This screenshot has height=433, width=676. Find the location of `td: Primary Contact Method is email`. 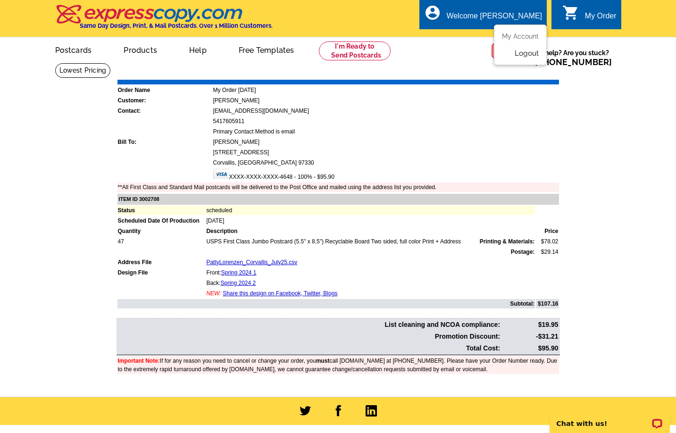

td: Primary Contact Method is email is located at coordinates (386, 132).